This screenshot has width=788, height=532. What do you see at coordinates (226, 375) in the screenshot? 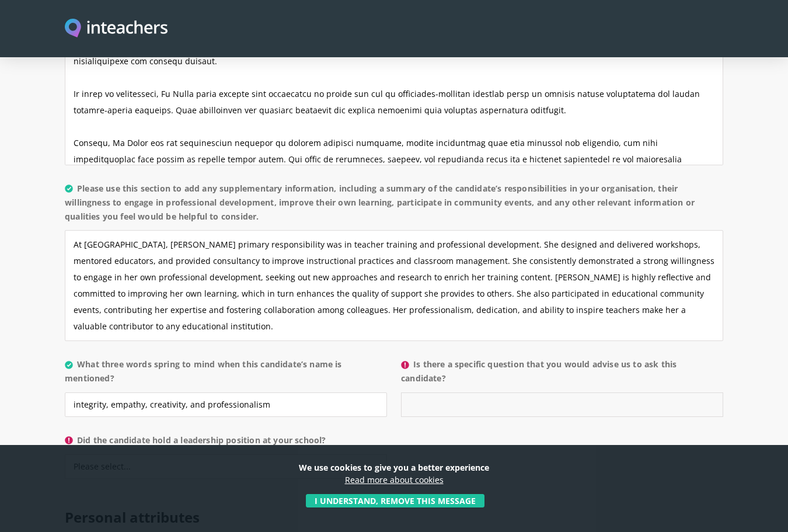
I see `label: What three words spring to mind when this candidate’s name is mentioned?` at bounding box center [226, 375].